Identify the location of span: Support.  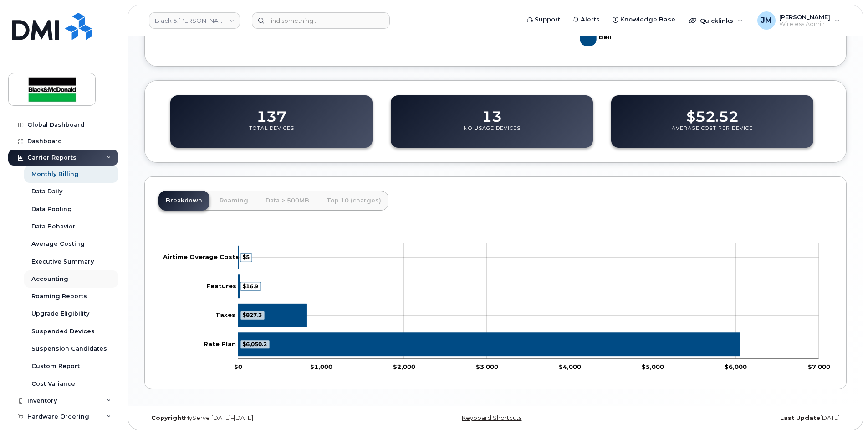
(548, 19).